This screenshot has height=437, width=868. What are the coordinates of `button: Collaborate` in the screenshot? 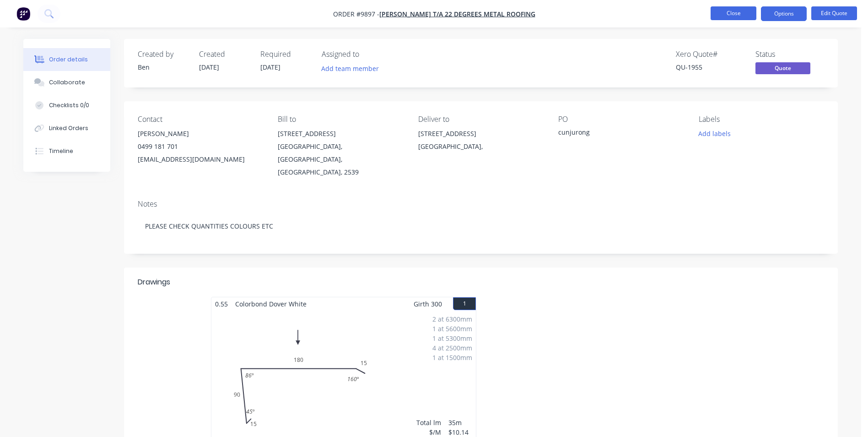 It's located at (67, 82).